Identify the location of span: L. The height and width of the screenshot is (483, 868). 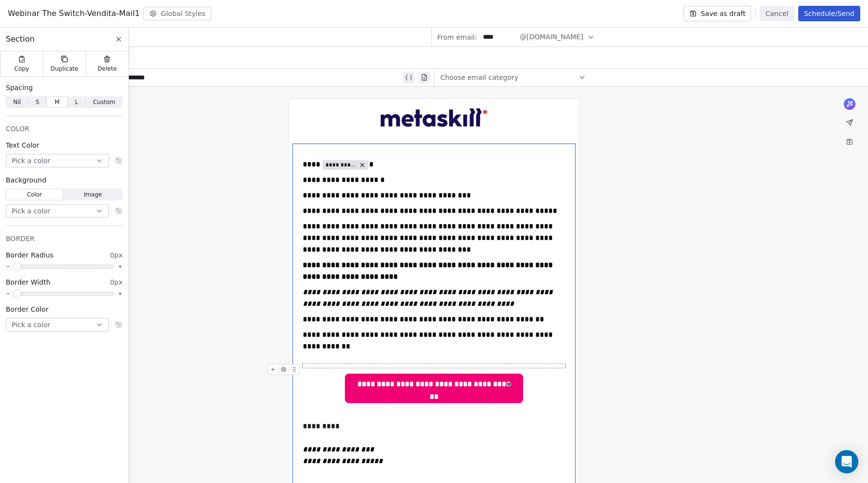
(76, 102).